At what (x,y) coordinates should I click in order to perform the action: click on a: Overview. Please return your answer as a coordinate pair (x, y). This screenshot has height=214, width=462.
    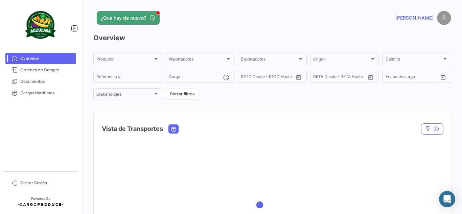
    Looking at the image, I should click on (41, 59).